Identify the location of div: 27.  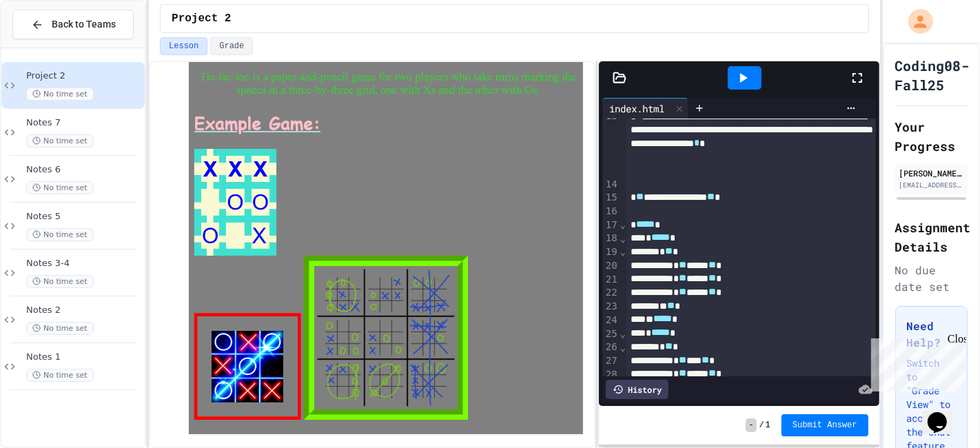
(611, 361).